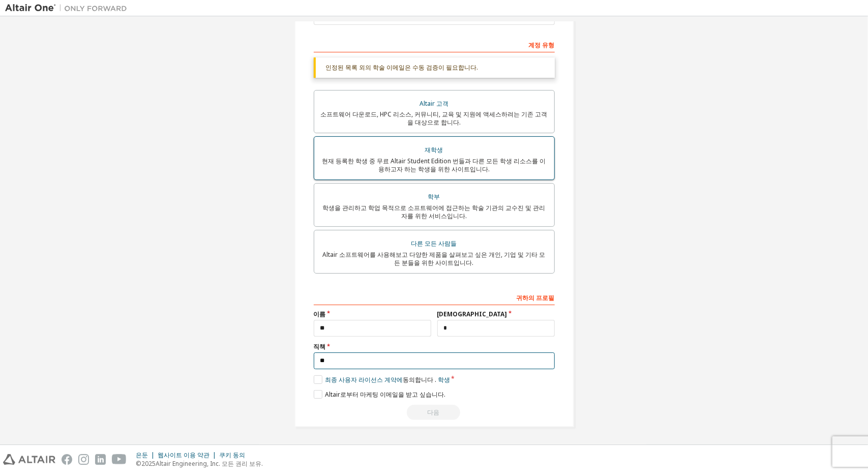 Image resolution: width=868 pixels, height=474 pixels. What do you see at coordinates (434, 196) in the screenshot?
I see `font: 학부` at bounding box center [434, 196].